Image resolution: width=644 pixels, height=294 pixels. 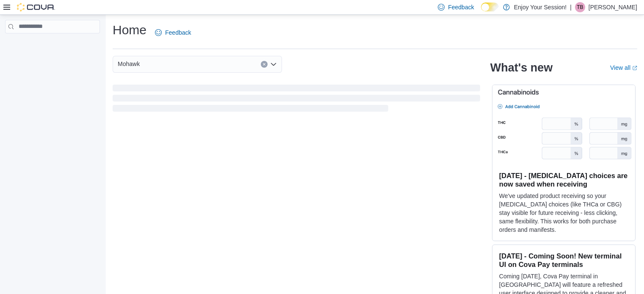 What do you see at coordinates (580, 7) in the screenshot?
I see `div: Troy Bromfield` at bounding box center [580, 7].